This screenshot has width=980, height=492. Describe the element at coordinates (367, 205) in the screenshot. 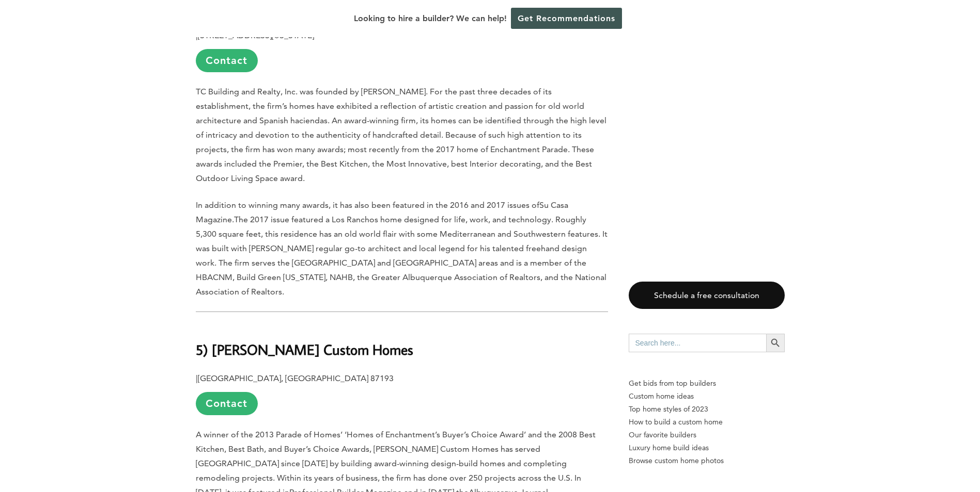

I see `span: In addition to winning many awards, it has also been featured in the 2016 and 2017 issues of` at that location.